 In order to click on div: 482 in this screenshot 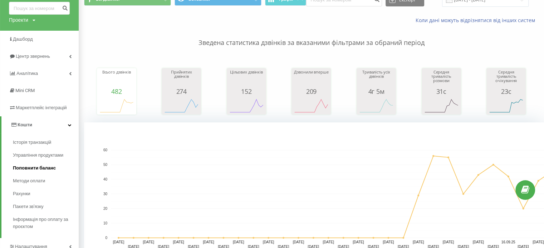, I will do `click(117, 92)`.